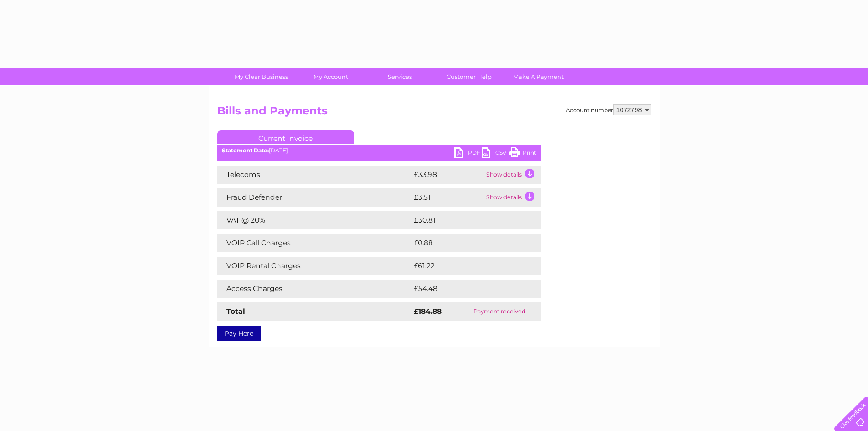  I want to click on h2: Bills and Payments, so click(434, 113).